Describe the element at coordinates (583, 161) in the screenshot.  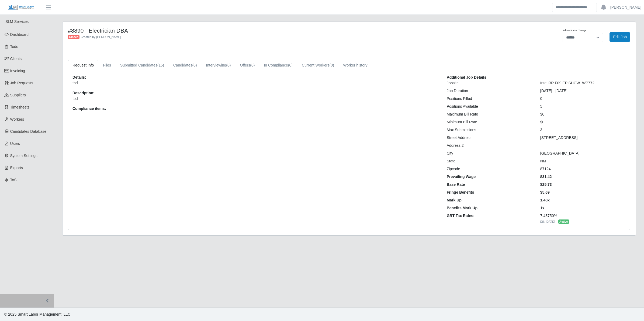
I see `div: NM` at that location.